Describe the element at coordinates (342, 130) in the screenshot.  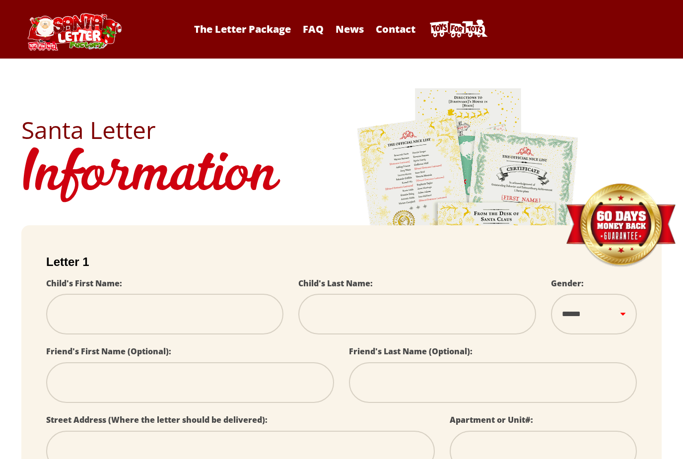
I see `h2: Santa Letter` at that location.